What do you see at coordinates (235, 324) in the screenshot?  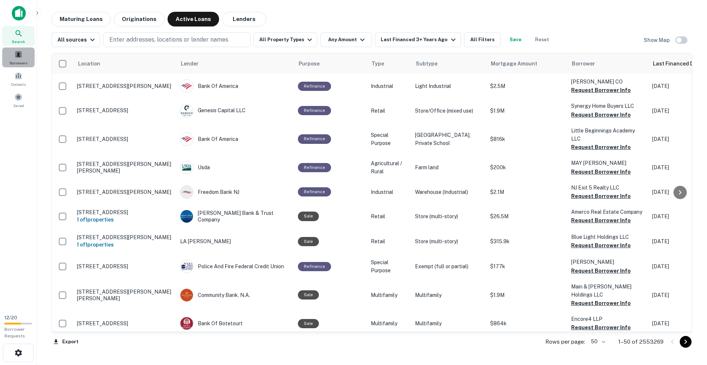 I see `div: Bank Of Botetourt` at bounding box center [235, 324].